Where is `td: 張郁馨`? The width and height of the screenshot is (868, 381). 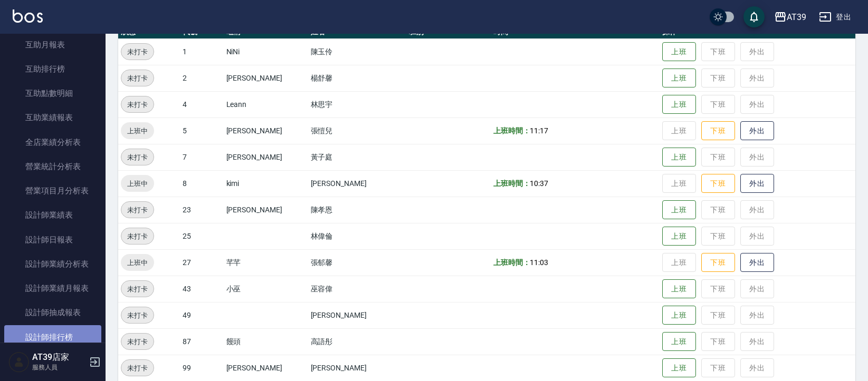 td: 張郁馨 is located at coordinates (357, 263).